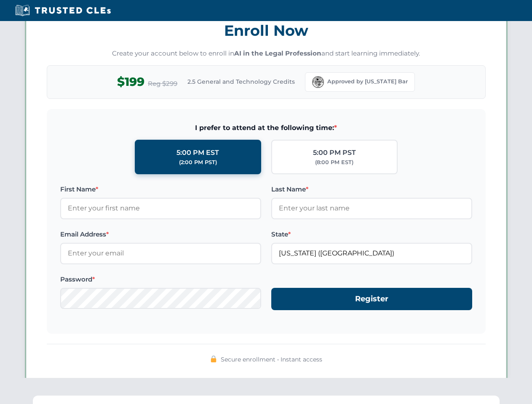  Describe the element at coordinates (266, 53) in the screenshot. I see `p: Create your account below to enroll in and start learning immediately.` at that location.